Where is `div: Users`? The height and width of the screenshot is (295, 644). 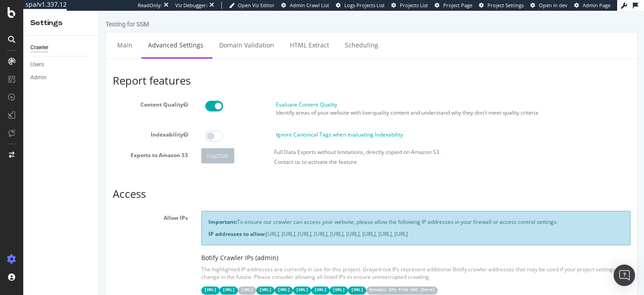
div: Users is located at coordinates (37, 65).